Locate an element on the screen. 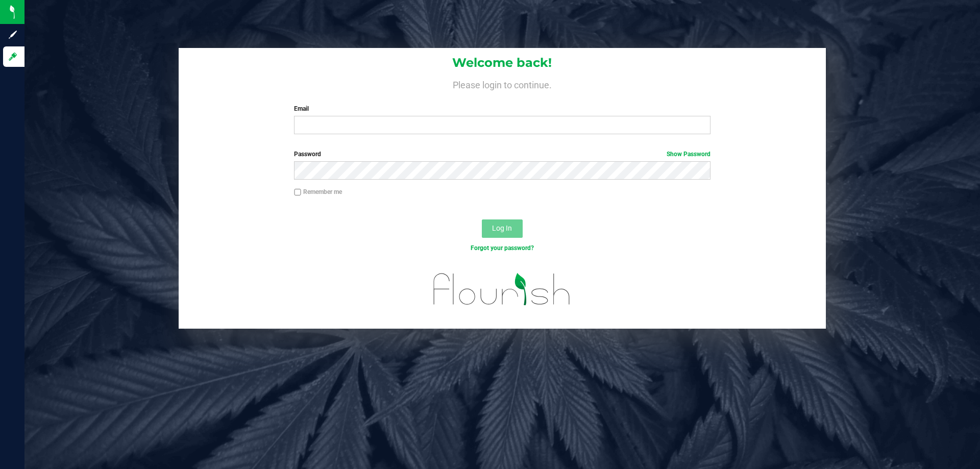 This screenshot has height=469, width=980. inline-svg: Log in is located at coordinates (13, 56).